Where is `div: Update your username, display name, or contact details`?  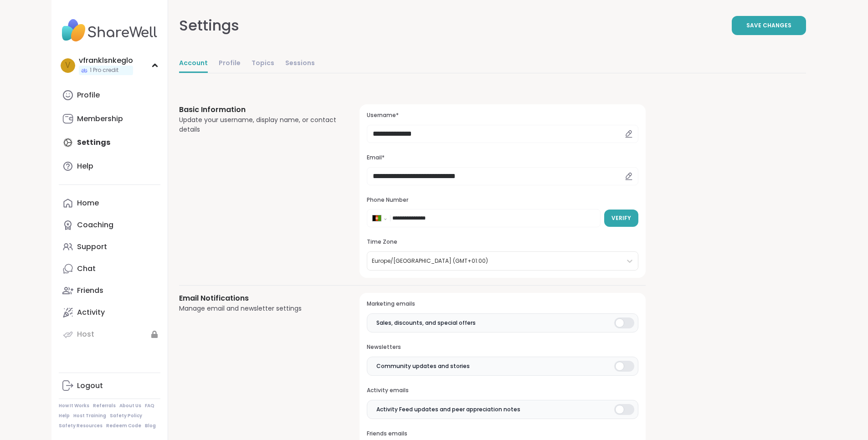 div: Update your username, display name, or contact details is located at coordinates (258, 125).